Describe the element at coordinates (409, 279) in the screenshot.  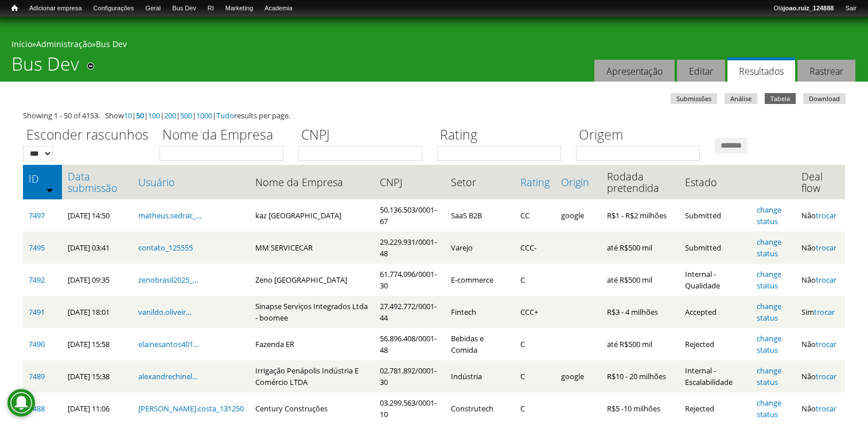
I see `td: 61.774.096/0001-30` at that location.